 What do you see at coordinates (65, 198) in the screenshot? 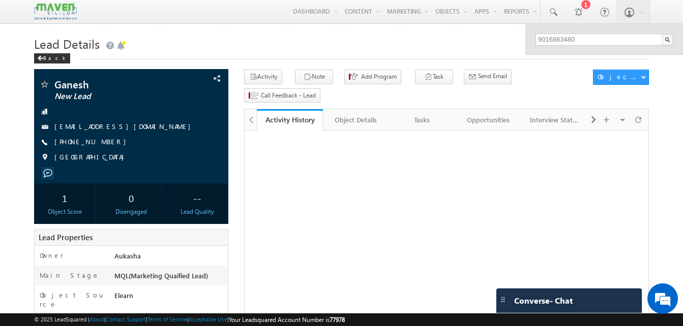
I see `div: 1` at bounding box center [65, 198].